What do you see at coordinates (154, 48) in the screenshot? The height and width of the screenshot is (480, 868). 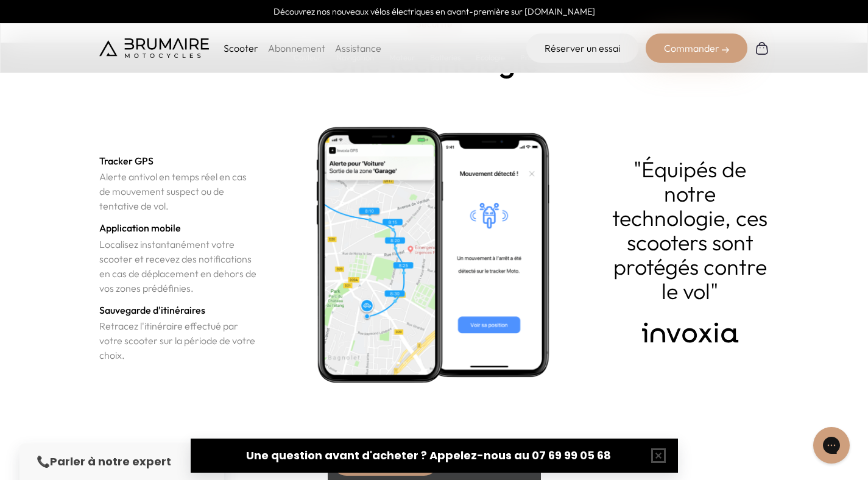 I see `img: Brumaire Motocycles` at bounding box center [154, 48].